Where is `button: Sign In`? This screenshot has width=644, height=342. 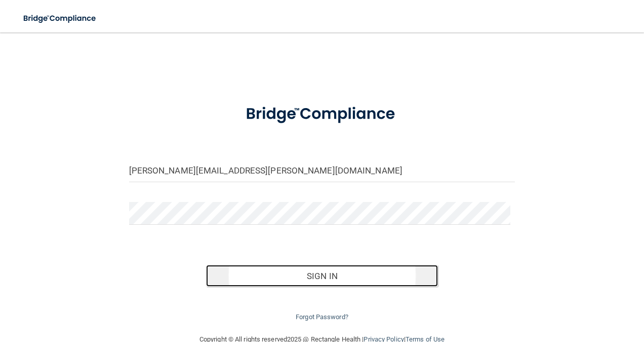 button: Sign In is located at coordinates (322, 276).